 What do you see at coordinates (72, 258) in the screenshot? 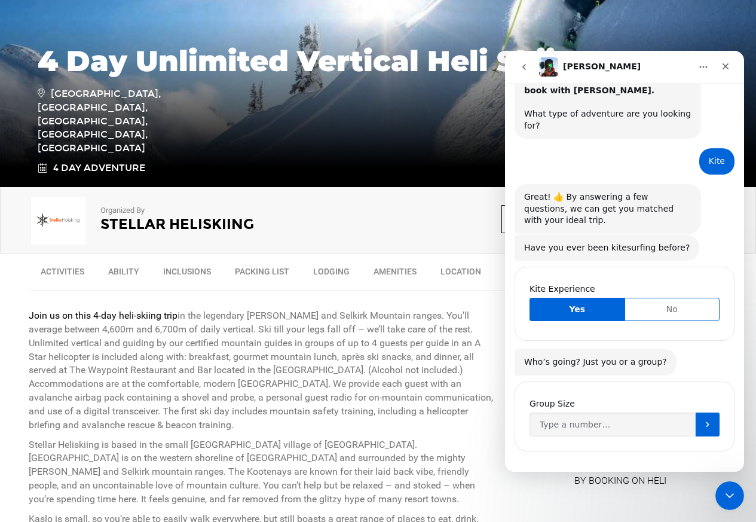
I see `button: Yes` at bounding box center [72, 258].